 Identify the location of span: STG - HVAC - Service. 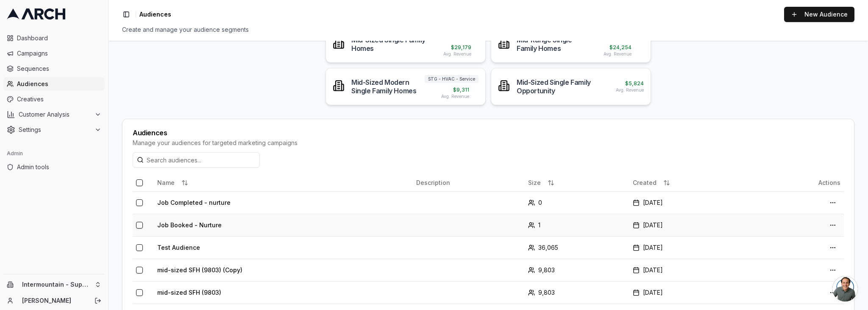
(451, 79).